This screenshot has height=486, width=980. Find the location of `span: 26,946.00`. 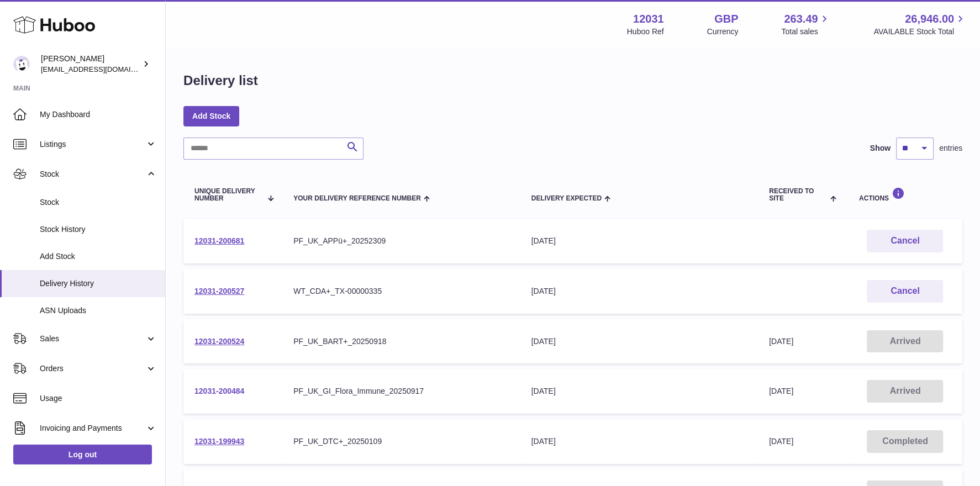

span: 26,946.00 is located at coordinates (930, 19).